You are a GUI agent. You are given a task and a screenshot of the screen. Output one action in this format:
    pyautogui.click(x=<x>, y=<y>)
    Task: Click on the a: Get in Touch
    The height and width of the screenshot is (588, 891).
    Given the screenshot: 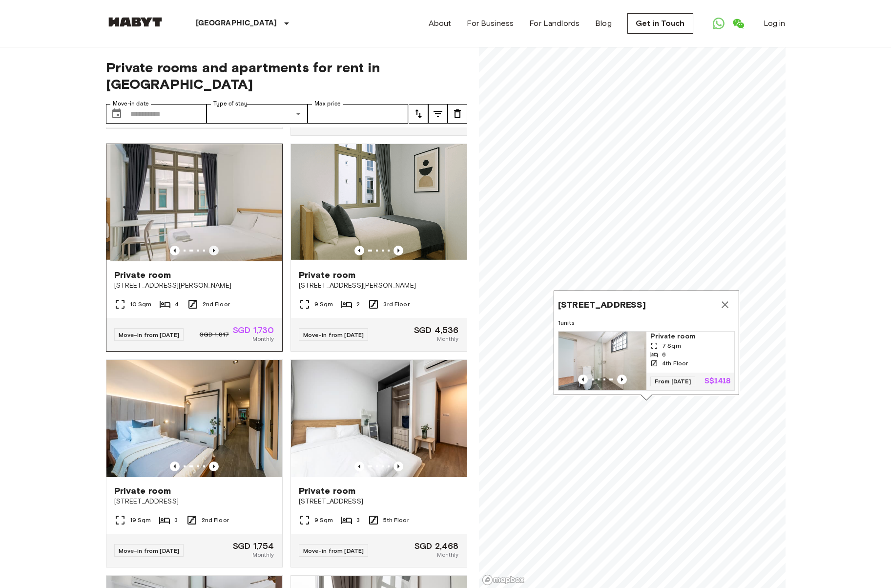 What is the action you would take?
    pyautogui.click(x=661, y=24)
    